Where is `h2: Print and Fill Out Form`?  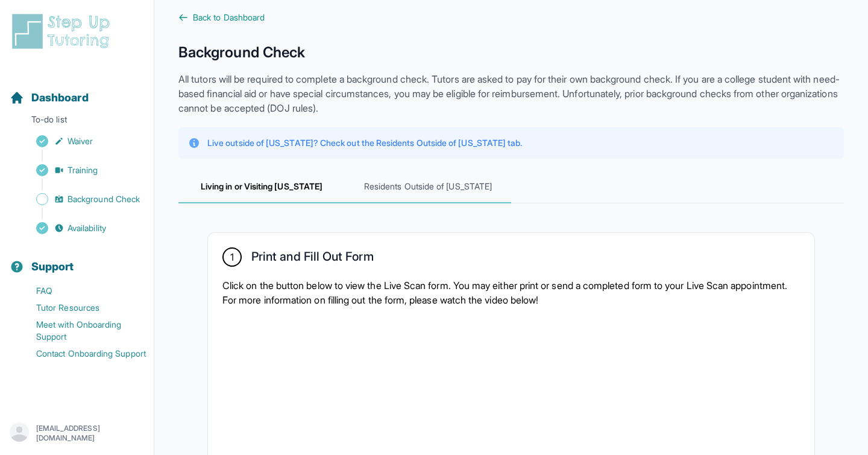
h2: Print and Fill Out Form is located at coordinates (312, 259).